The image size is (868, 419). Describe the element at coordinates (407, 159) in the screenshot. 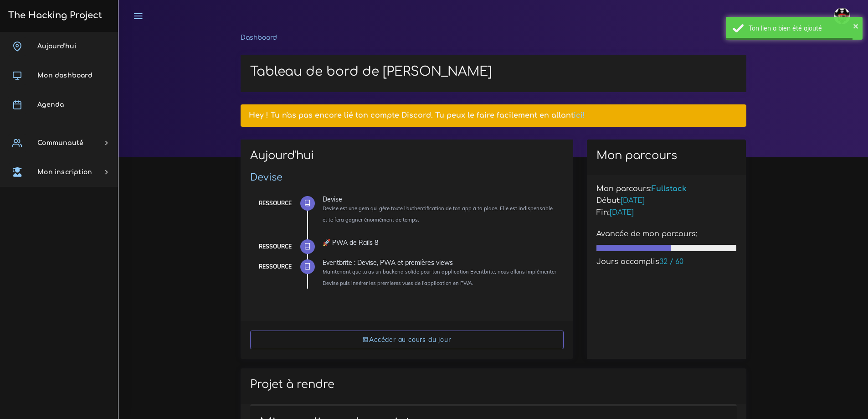

I see `h2: Aujourd'hui` at that location.